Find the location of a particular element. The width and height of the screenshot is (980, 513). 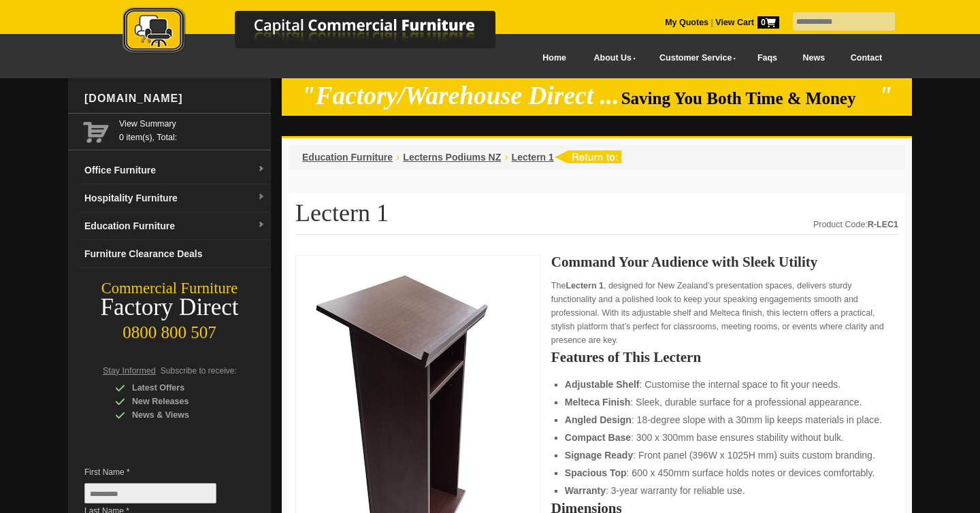

strong: View Cart is located at coordinates (747, 23).